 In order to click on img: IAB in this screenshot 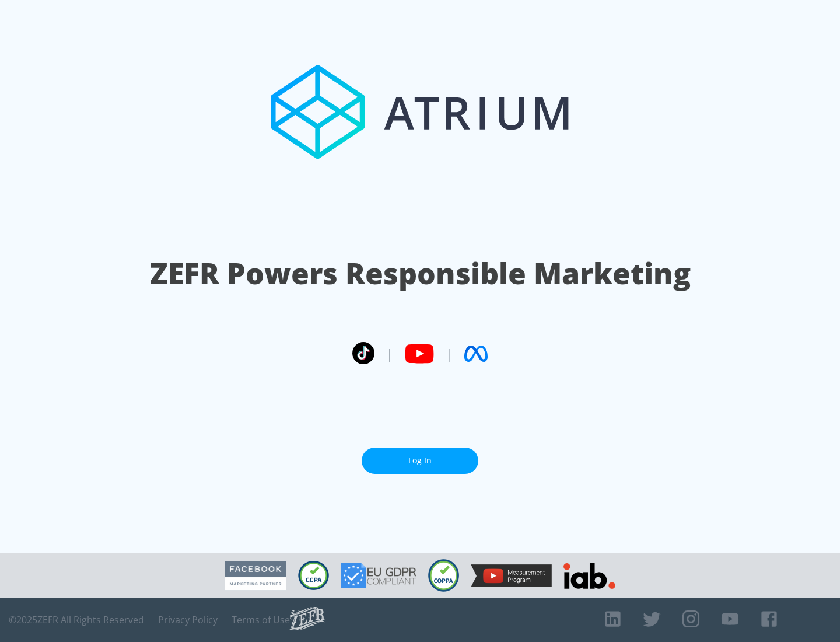, I will do `click(590, 576)`.